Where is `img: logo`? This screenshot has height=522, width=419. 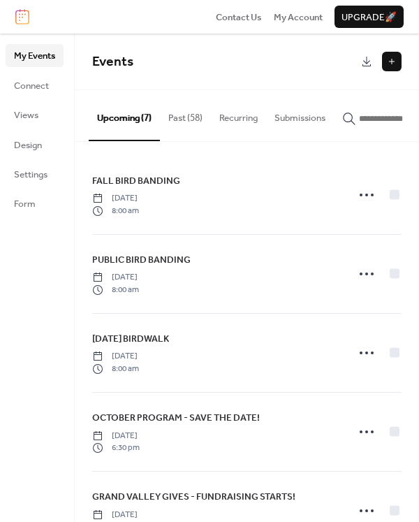
img: logo is located at coordinates (22, 17).